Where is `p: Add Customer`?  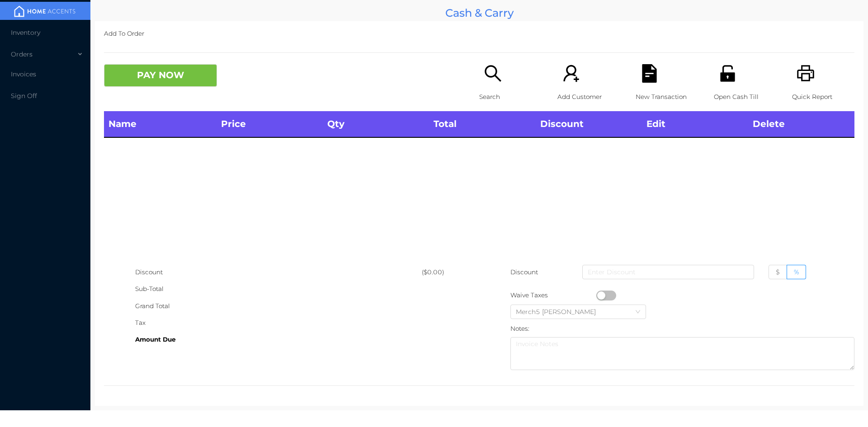
p: Add Customer is located at coordinates (588, 97).